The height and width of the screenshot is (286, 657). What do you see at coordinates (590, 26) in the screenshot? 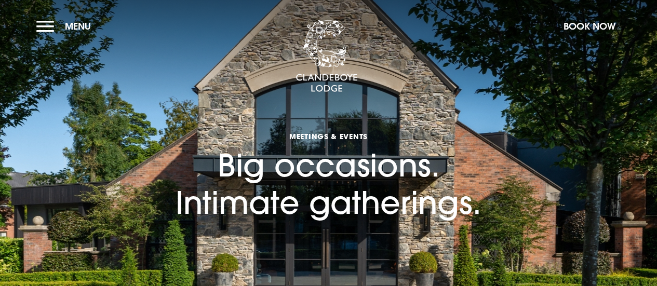
I see `button: Book Now` at bounding box center [590, 26].